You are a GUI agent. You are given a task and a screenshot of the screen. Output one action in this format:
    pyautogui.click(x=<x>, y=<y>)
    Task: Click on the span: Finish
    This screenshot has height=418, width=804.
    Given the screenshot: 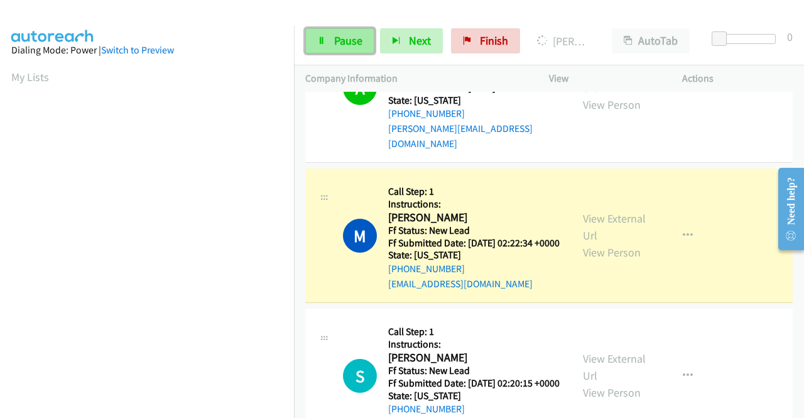 What is the action you would take?
    pyautogui.click(x=494, y=40)
    